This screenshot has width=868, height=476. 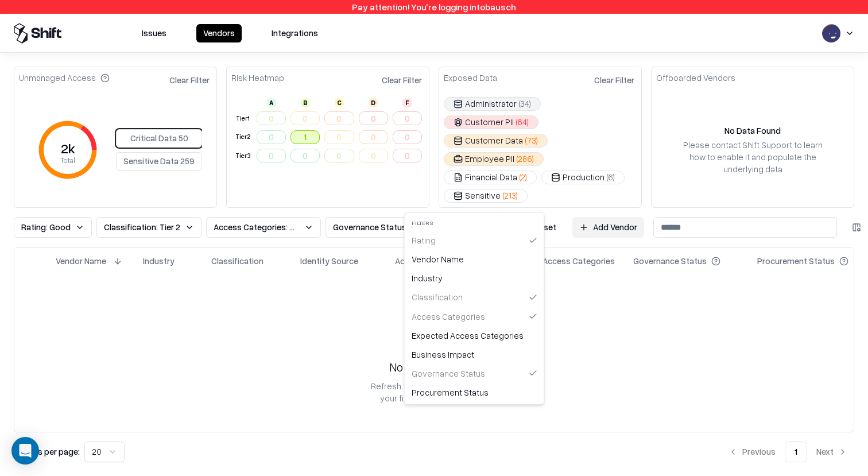 What do you see at coordinates (474, 355) in the screenshot?
I see `div: Business Impact` at bounding box center [474, 355].